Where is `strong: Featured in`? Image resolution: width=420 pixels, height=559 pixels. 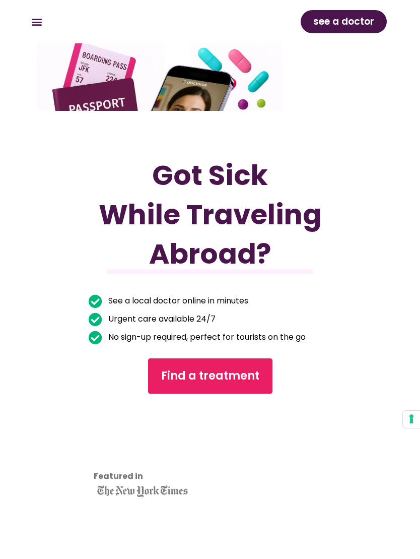
strong: Featured in is located at coordinates (118, 476).